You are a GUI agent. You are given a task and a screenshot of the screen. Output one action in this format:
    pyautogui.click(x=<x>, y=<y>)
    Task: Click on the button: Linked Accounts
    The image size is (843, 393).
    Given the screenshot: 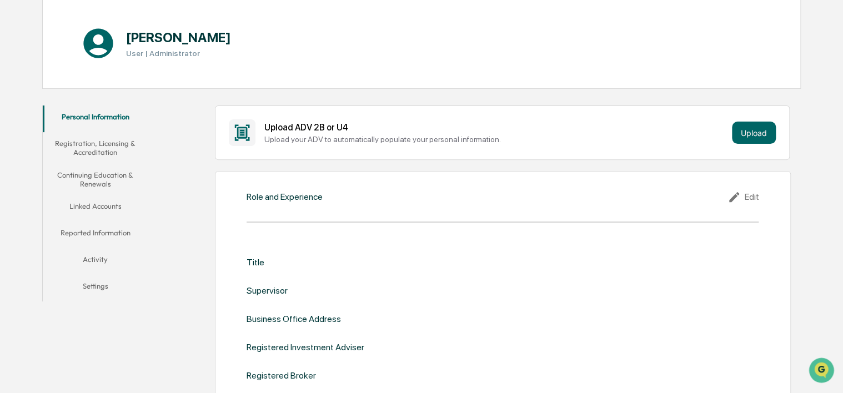 What is the action you would take?
    pyautogui.click(x=96, y=208)
    